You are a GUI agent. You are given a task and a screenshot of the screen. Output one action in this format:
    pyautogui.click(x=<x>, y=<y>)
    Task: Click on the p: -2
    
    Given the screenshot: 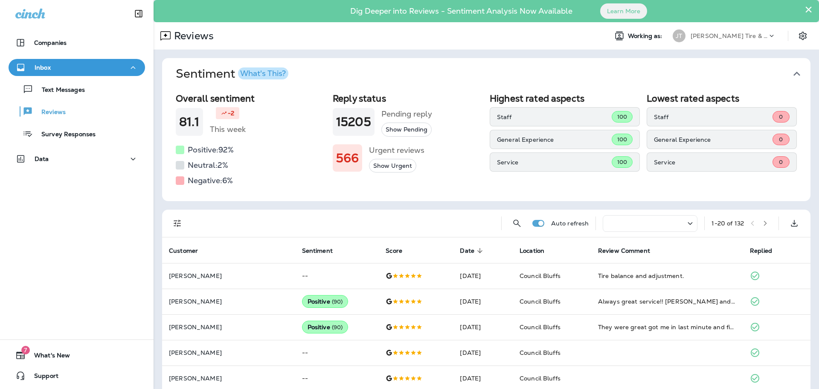 What is the action you would take?
    pyautogui.click(x=231, y=113)
    